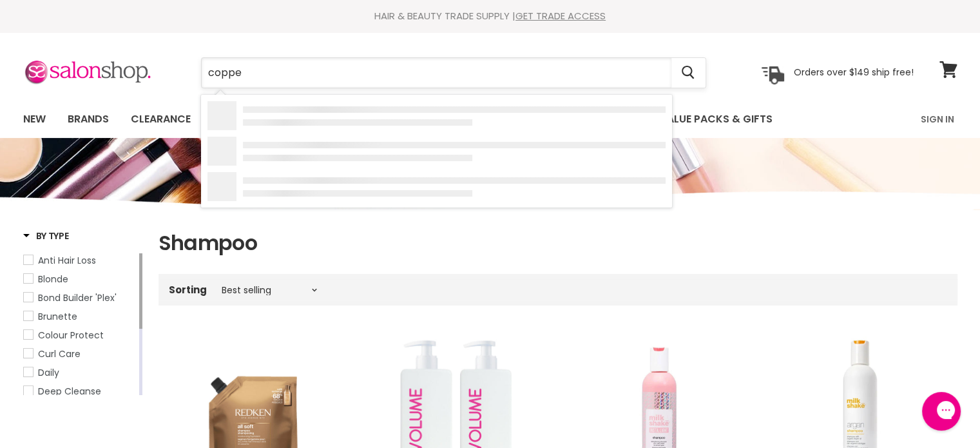  I want to click on a: Bond Builder 'Plex', so click(80, 297).